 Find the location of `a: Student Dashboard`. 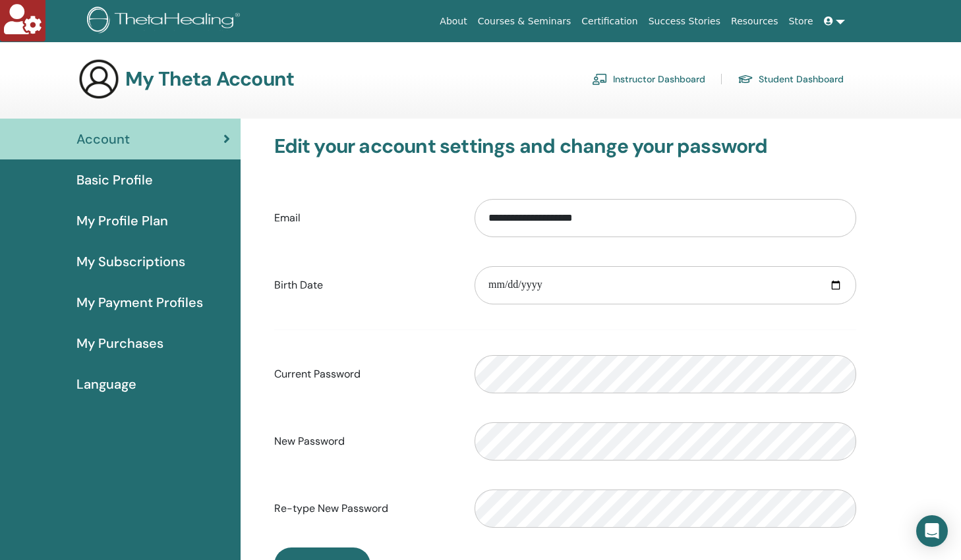

a: Student Dashboard is located at coordinates (790, 79).